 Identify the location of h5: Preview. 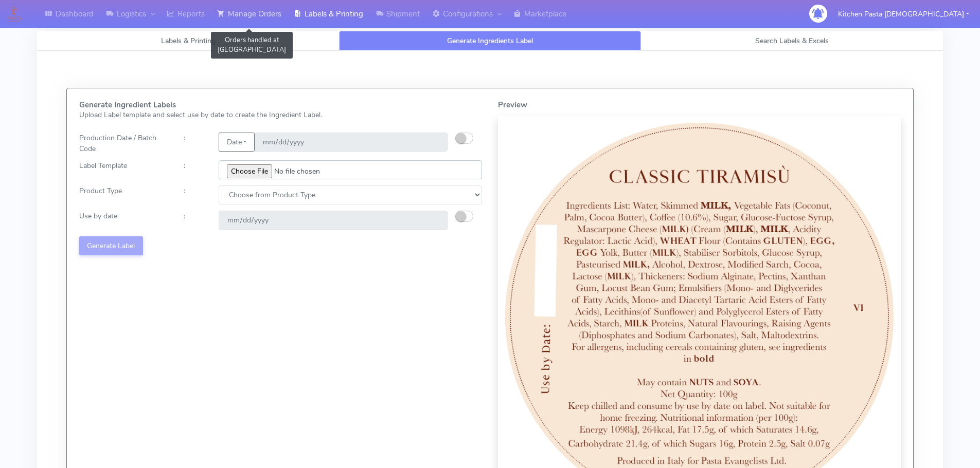
(700, 105).